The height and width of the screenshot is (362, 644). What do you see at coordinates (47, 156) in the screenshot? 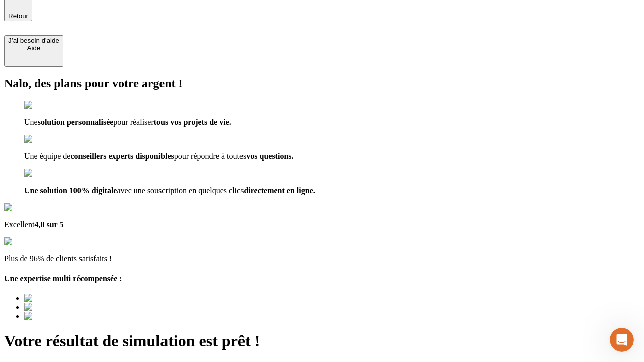
I see `span: Une équipe de` at bounding box center [47, 156].